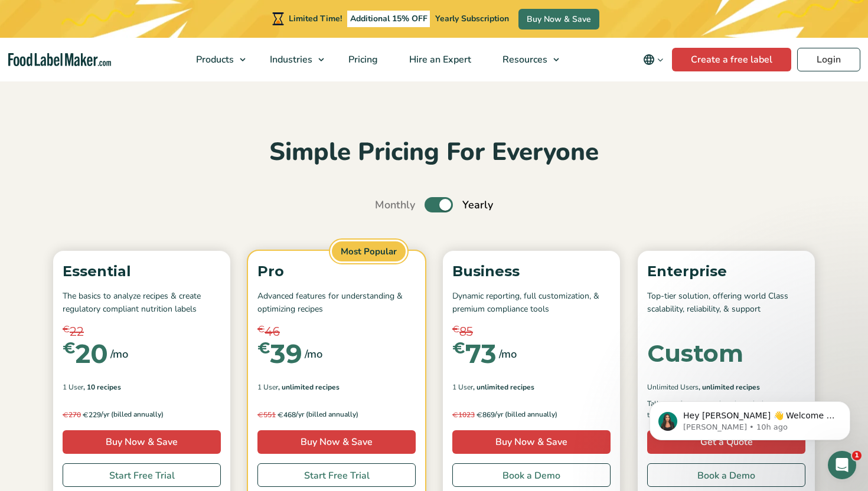  What do you see at coordinates (272, 332) in the screenshot?
I see `span: 46` at bounding box center [272, 332].